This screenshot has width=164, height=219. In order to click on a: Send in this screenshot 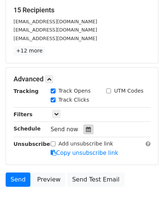, I will do `click(18, 179)`.